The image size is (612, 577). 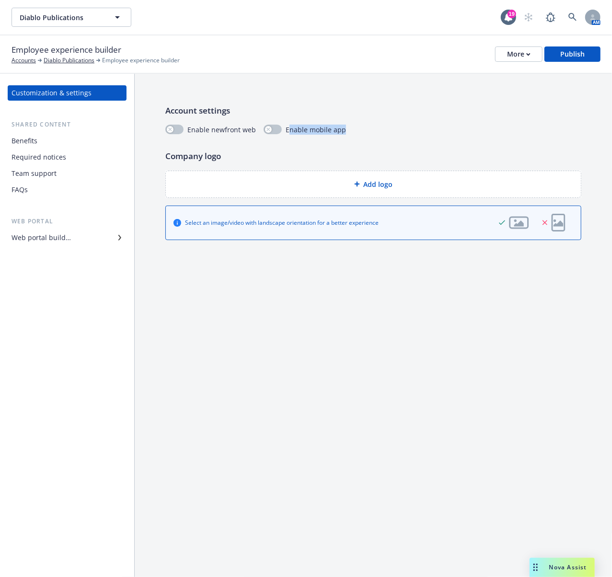 What do you see at coordinates (378, 184) in the screenshot?
I see `span: Add logo` at bounding box center [378, 184].